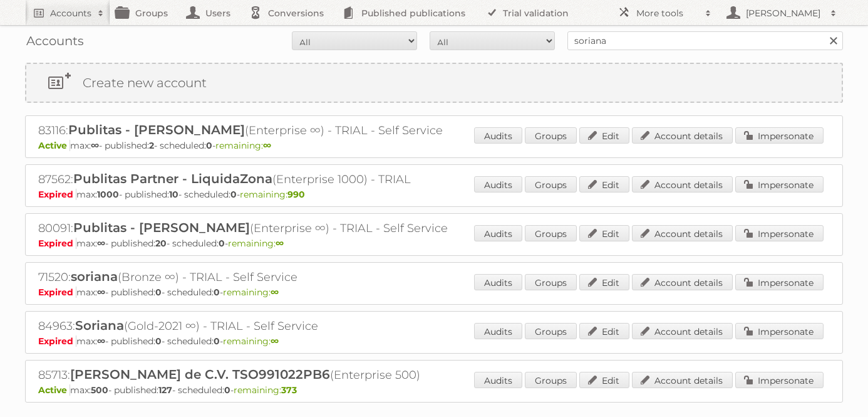  I want to click on h2: 83116: (Enterprise ∞) - TRIAL - Self Service, so click(258, 130).